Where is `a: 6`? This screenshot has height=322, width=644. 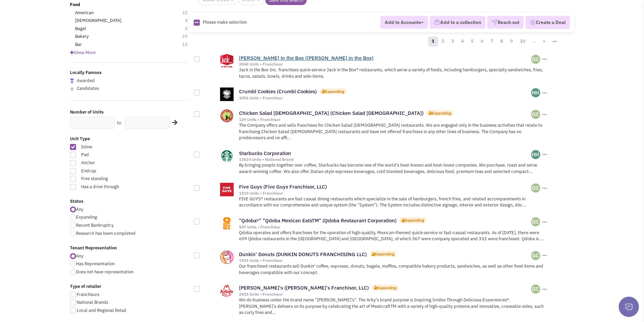 a: 6 is located at coordinates (482, 42).